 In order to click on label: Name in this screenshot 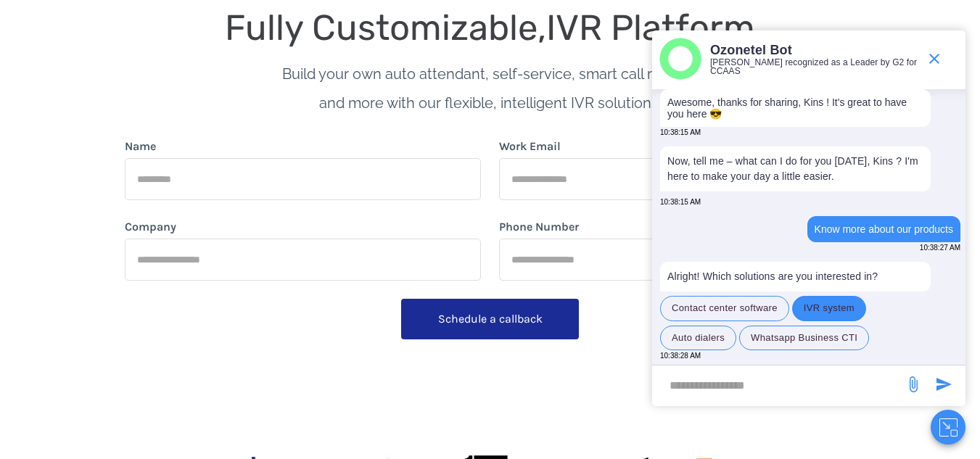, I will do `click(140, 146)`.